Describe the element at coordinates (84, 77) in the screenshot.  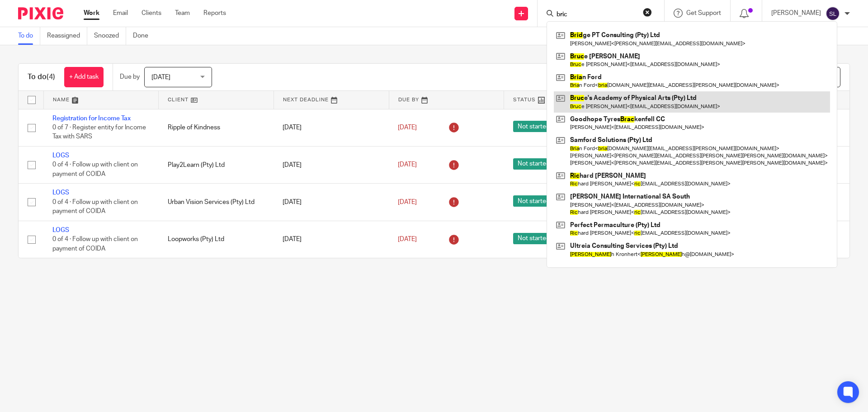
I see `a: + Add task` at that location.